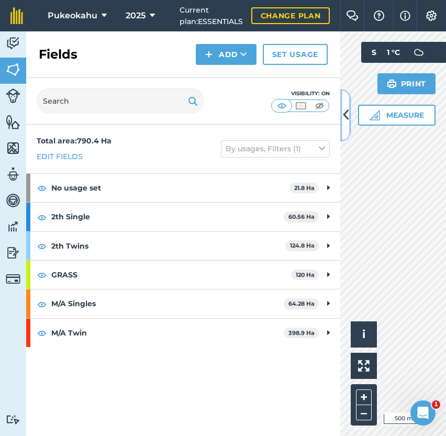 This screenshot has height=436, width=446. I want to click on strong: GRASS, so click(171, 275).